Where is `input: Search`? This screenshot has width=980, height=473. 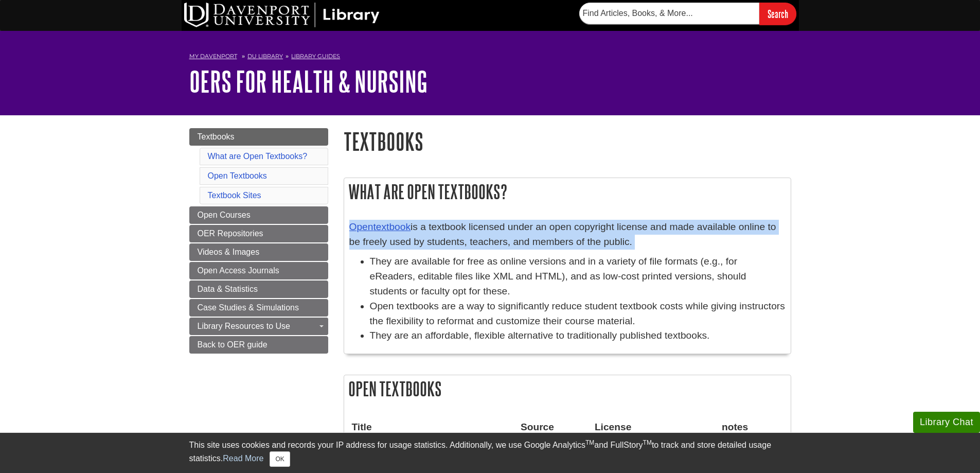 input: Search is located at coordinates (778, 14).